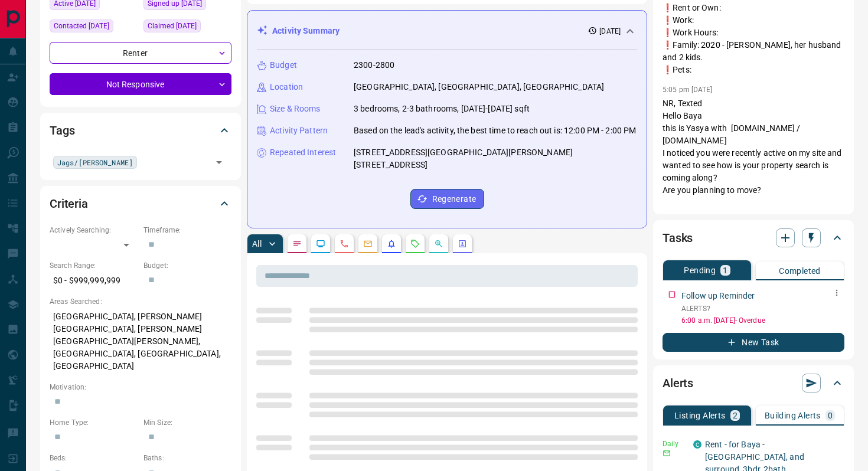 This screenshot has width=868, height=471. What do you see at coordinates (753, 342) in the screenshot?
I see `button: New Task` at bounding box center [753, 342].